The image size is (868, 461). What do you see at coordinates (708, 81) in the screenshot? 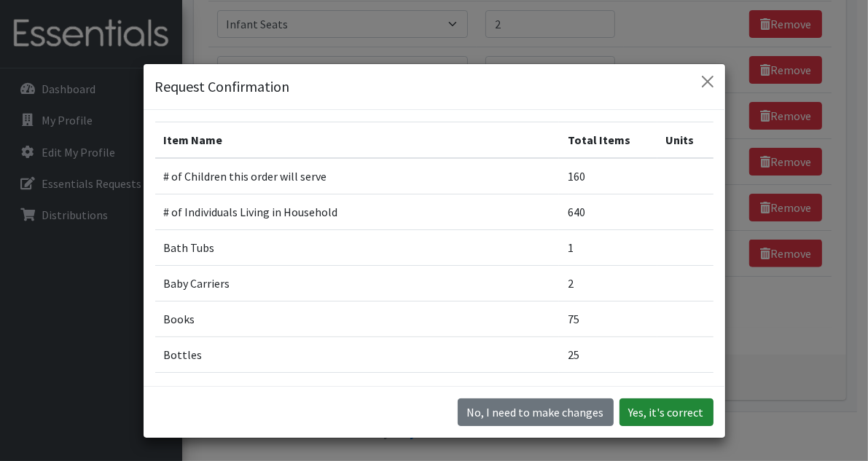
I see `button: Close` at bounding box center [708, 81].